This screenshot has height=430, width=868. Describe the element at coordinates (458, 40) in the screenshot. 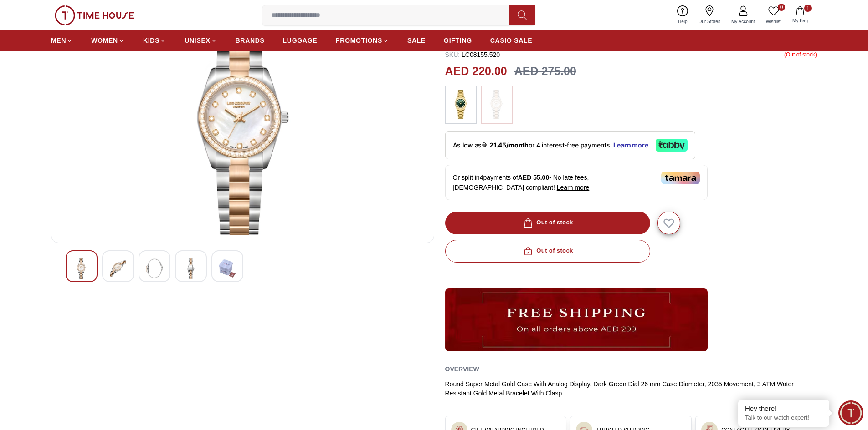

I see `span: GIFTING` at that location.